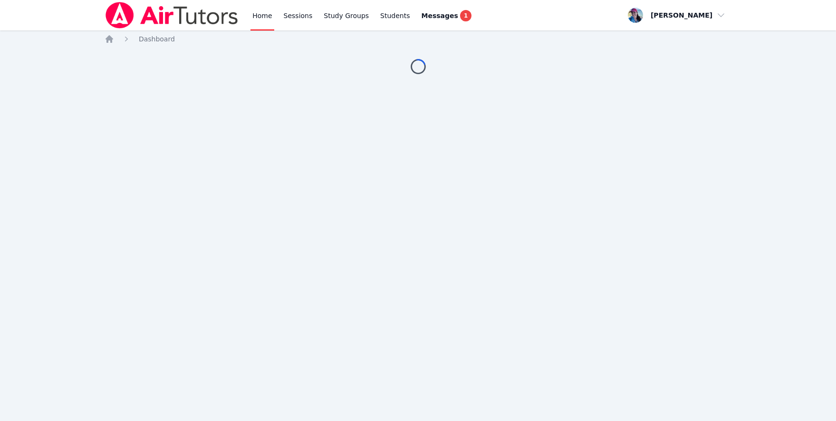 This screenshot has width=836, height=421. What do you see at coordinates (466, 16) in the screenshot?
I see `span: 1` at bounding box center [466, 16].